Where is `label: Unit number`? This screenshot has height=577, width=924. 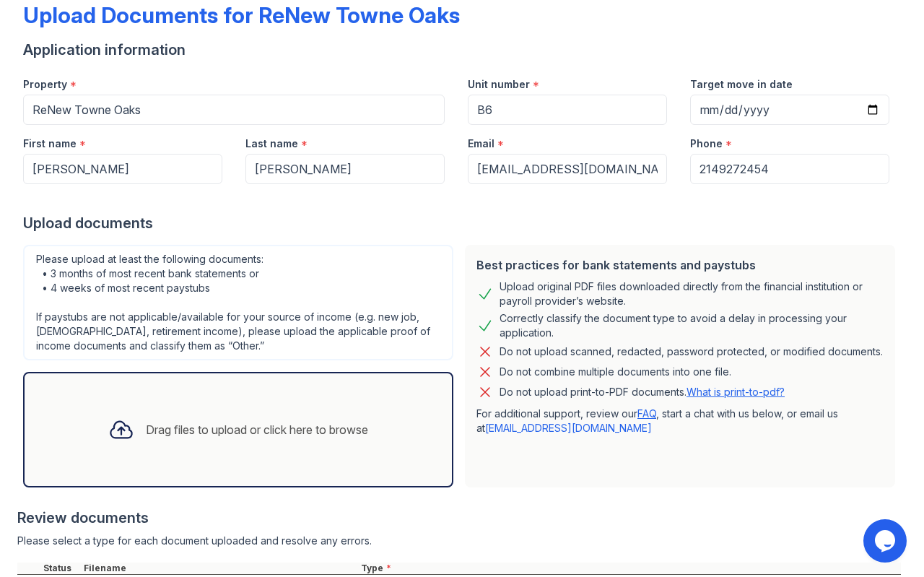
label: Unit number is located at coordinates (499, 85).